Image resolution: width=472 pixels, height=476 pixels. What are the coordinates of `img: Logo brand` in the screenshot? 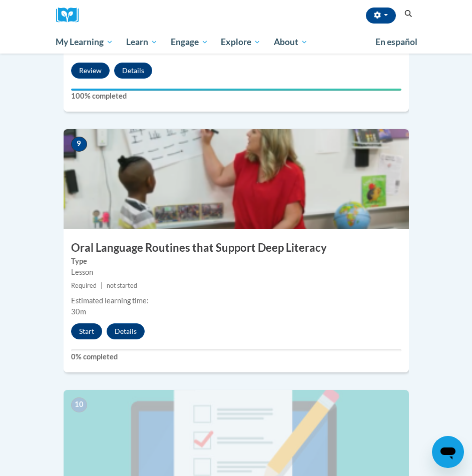 It's located at (71, 15).